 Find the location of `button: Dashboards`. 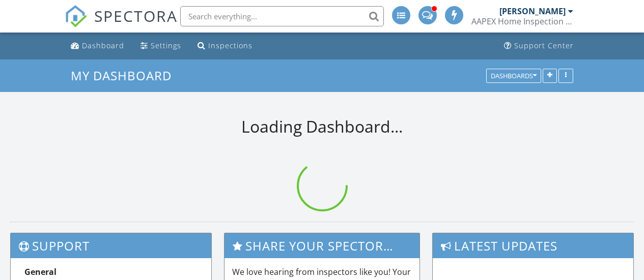

button: Dashboards is located at coordinates (513, 76).